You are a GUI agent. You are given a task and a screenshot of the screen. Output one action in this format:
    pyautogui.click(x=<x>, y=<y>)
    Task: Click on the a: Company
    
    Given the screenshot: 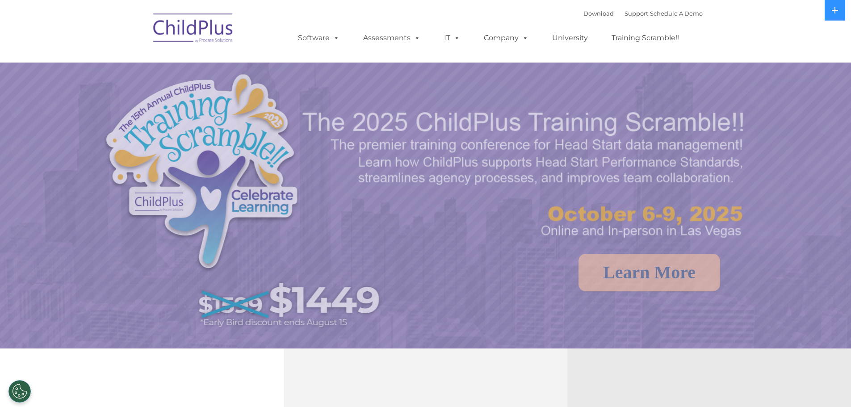 What is the action you would take?
    pyautogui.click(x=506, y=38)
    